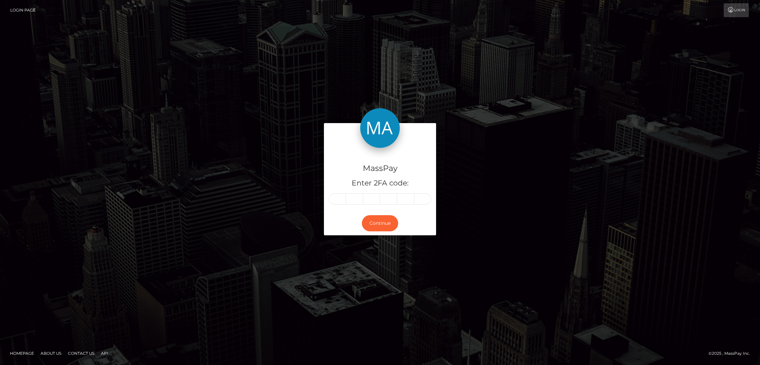  Describe the element at coordinates (380, 183) in the screenshot. I see `h5: Enter 2FA code:` at that location.